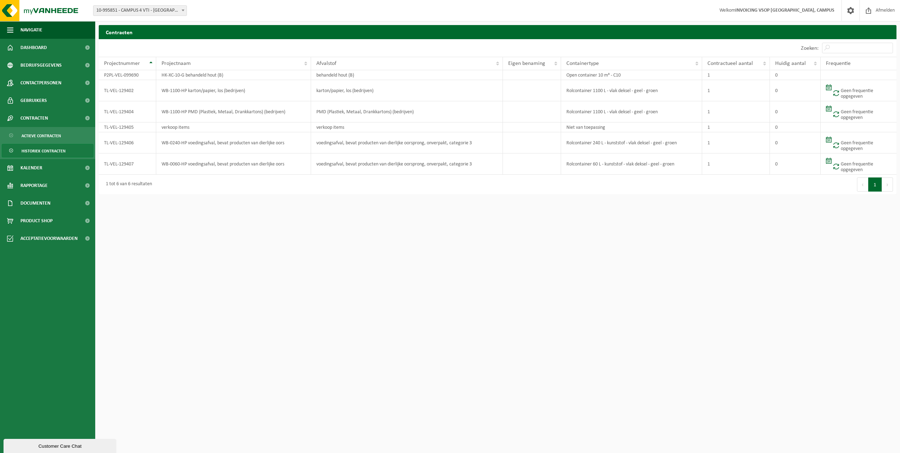  Describe the element at coordinates (49, 238) in the screenshot. I see `span: Acceptatievoorwaarden` at that location.